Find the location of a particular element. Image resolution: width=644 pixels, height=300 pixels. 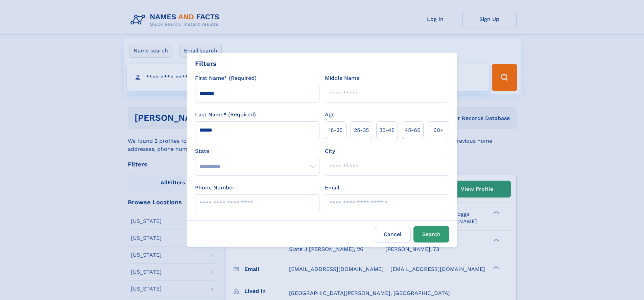

label: State is located at coordinates (257, 151).